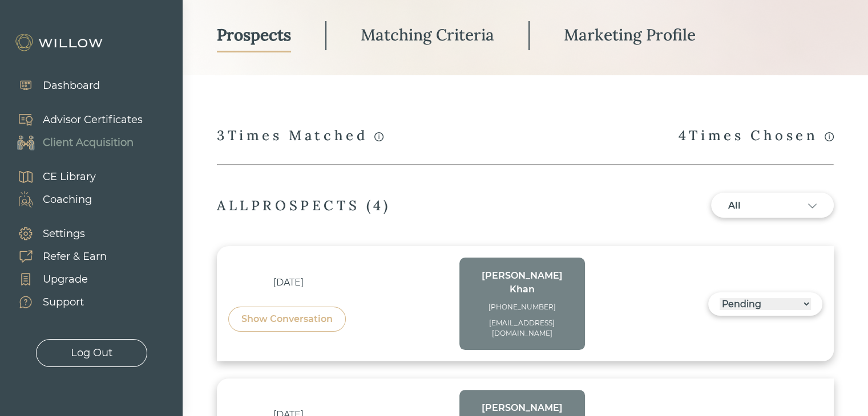 The height and width of the screenshot is (416, 868). What do you see at coordinates (91, 353) in the screenshot?
I see `div: Log Out` at bounding box center [91, 353].